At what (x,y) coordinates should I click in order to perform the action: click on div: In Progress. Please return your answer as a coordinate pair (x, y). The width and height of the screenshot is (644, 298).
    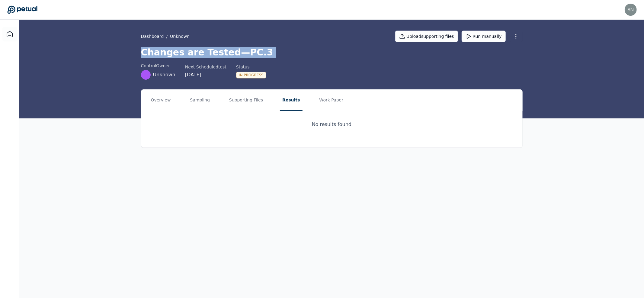
    Looking at the image, I should click on (252, 75).